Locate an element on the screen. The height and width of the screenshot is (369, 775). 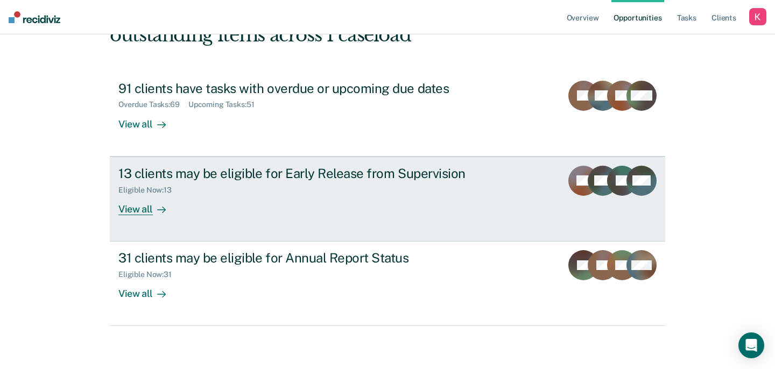
img: Recidiviz is located at coordinates (34, 17).